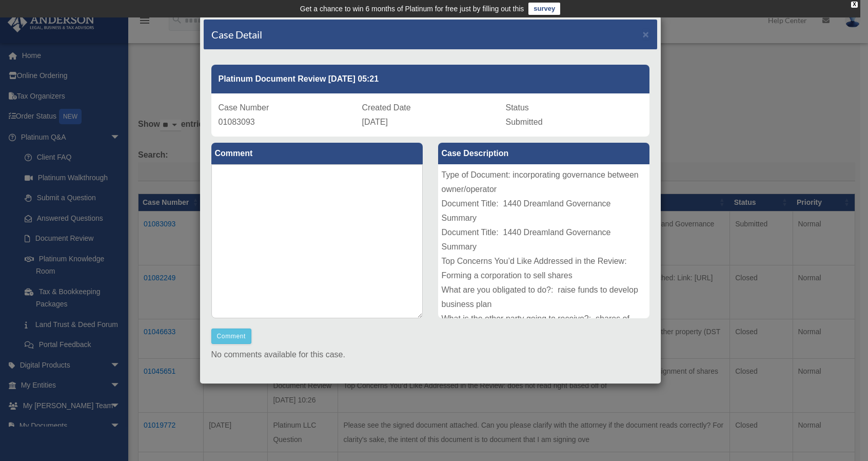 The width and height of the screenshot is (868, 461). I want to click on p: No comments available for this case., so click(430, 355).